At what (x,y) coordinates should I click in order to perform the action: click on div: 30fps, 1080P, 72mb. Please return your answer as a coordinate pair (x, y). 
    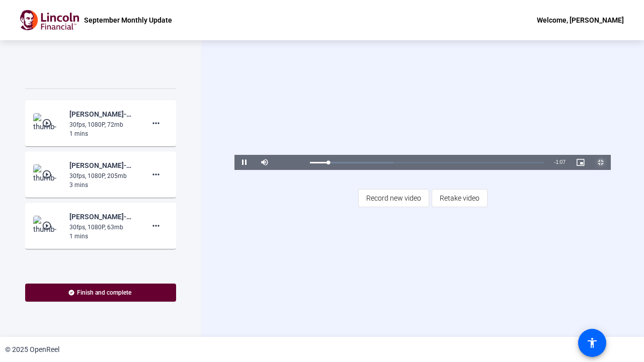
    Looking at the image, I should click on (103, 125).